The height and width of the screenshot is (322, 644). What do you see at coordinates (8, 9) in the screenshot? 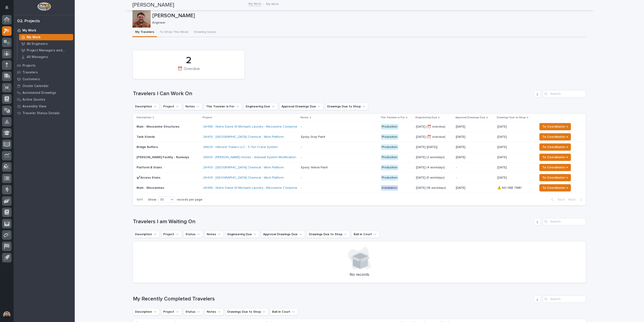
I see `div: Notifications` at bounding box center [8, 9].